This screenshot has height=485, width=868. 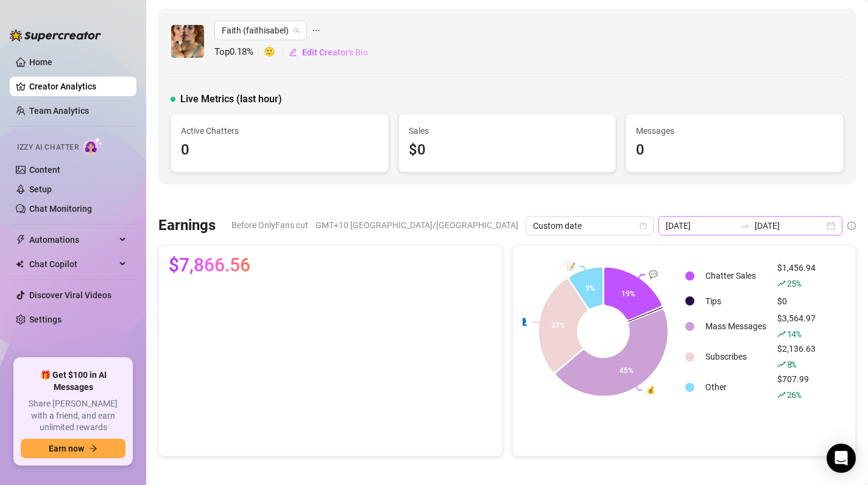 What do you see at coordinates (73, 265) in the screenshot?
I see `span: Chat Copilot` at bounding box center [73, 265].